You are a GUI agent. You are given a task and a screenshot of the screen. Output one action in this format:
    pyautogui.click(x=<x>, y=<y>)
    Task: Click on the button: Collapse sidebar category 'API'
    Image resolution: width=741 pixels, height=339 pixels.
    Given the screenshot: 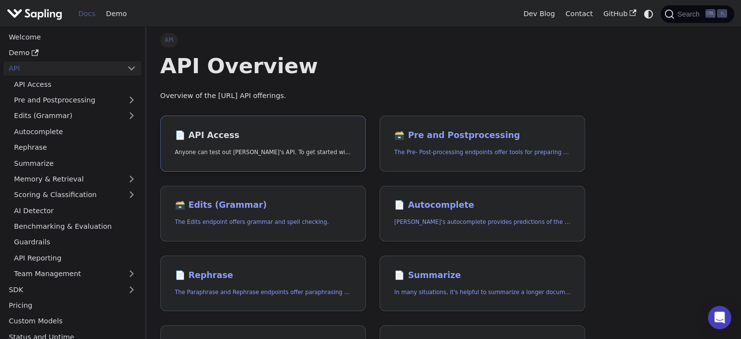 What is the action you would take?
    pyautogui.click(x=132, y=68)
    